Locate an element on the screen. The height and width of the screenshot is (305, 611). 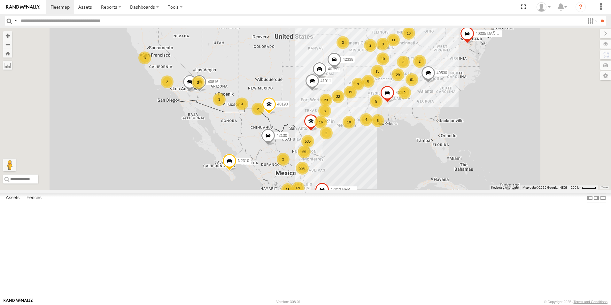
div: 23 is located at coordinates (326, 100).